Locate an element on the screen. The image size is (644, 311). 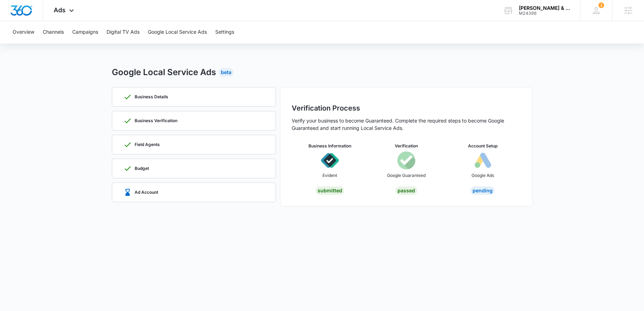
p: Budget is located at coordinates (142, 169).